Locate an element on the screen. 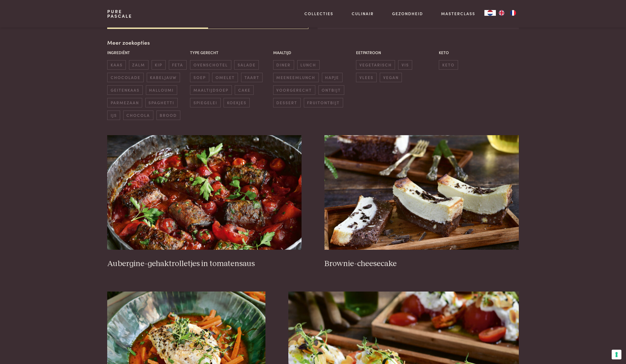  span: kabeljauw is located at coordinates (164, 77).